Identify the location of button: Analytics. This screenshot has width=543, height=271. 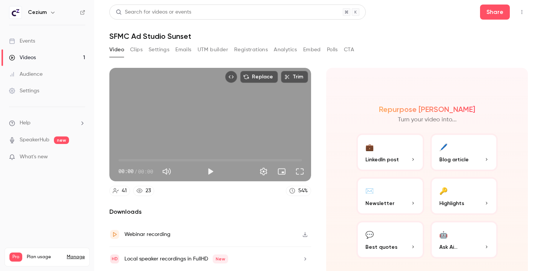
(285, 50).